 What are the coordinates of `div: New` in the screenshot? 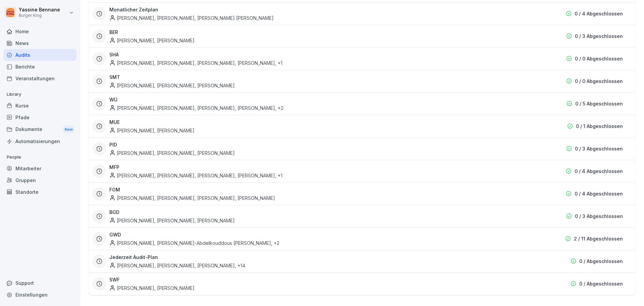 It's located at (69, 129).